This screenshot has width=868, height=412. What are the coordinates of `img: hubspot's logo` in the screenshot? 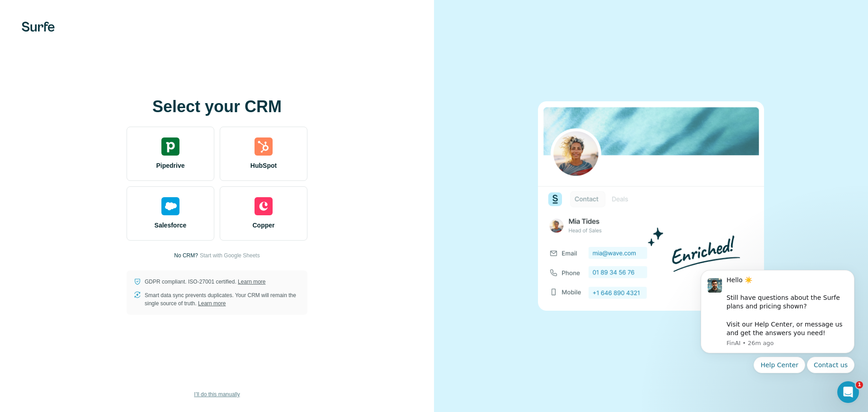 It's located at (263, 146).